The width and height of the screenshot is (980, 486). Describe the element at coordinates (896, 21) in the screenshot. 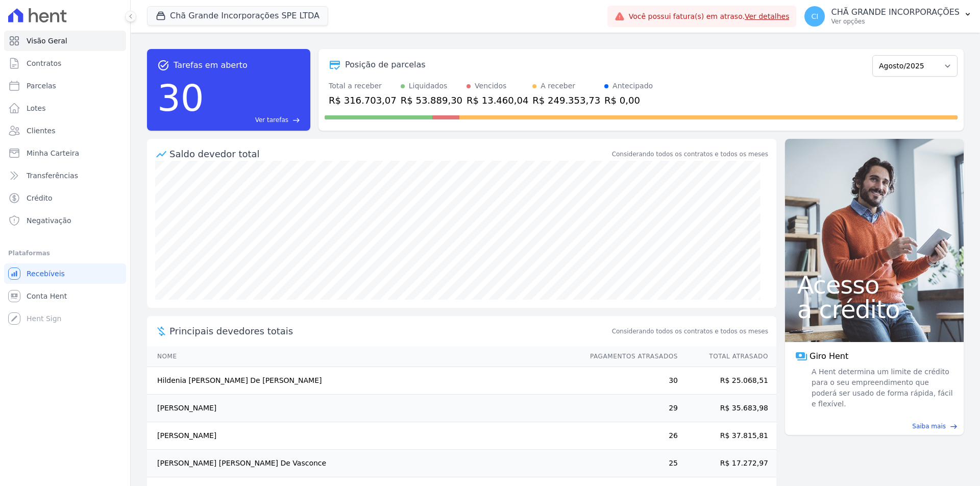

I see `p: Ver opções` at that location.